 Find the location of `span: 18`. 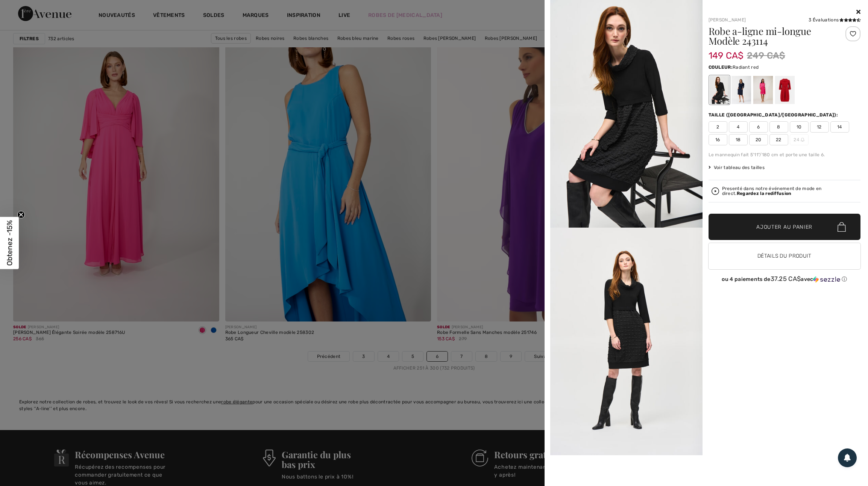

span: 18 is located at coordinates (738, 140).